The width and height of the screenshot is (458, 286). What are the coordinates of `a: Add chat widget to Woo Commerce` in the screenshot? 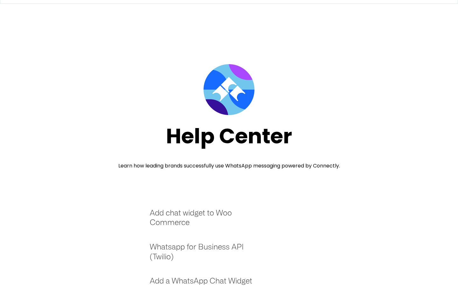 It's located at (205, 221).